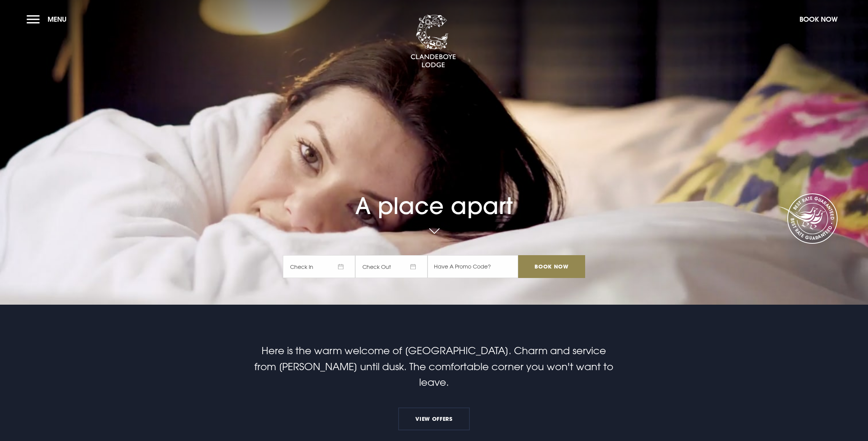 This screenshot has height=441, width=868. Describe the element at coordinates (433, 42) in the screenshot. I see `img: Clandeboye Lodge` at that location.